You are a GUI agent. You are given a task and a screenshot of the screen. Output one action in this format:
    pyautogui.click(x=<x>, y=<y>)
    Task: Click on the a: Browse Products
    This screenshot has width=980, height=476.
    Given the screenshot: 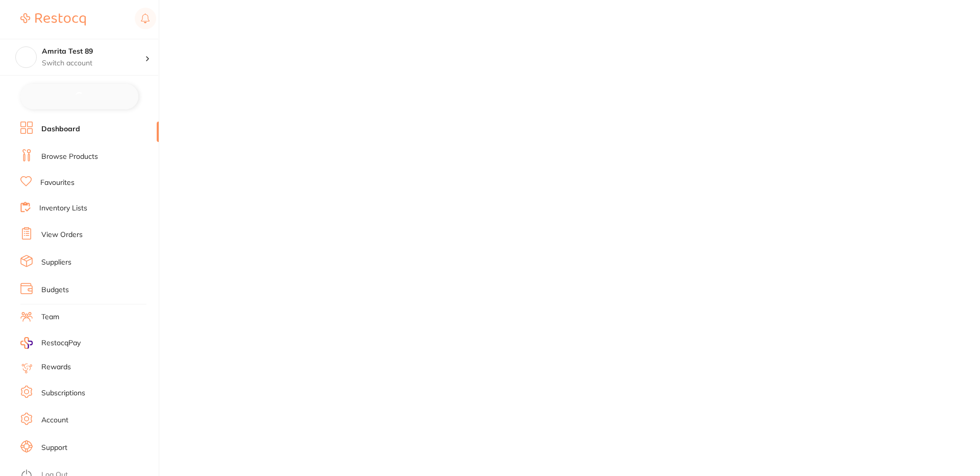 What is the action you would take?
    pyautogui.click(x=69, y=157)
    